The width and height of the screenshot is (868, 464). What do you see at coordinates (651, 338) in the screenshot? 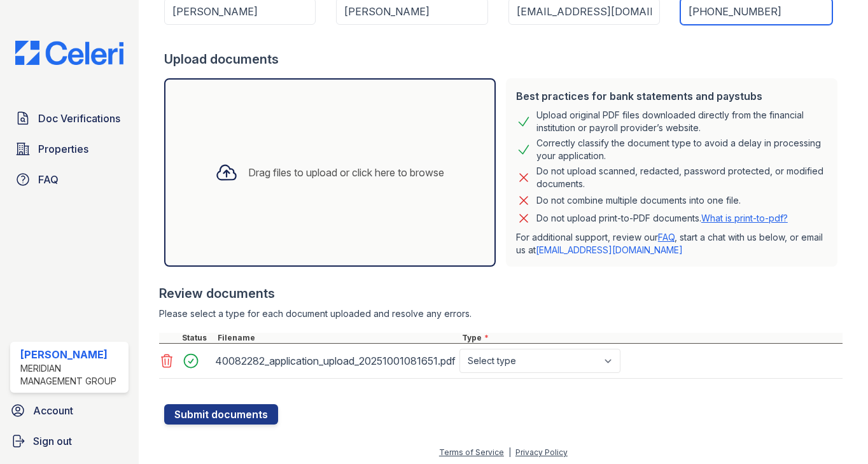
I see `div: Type` at bounding box center [651, 338].